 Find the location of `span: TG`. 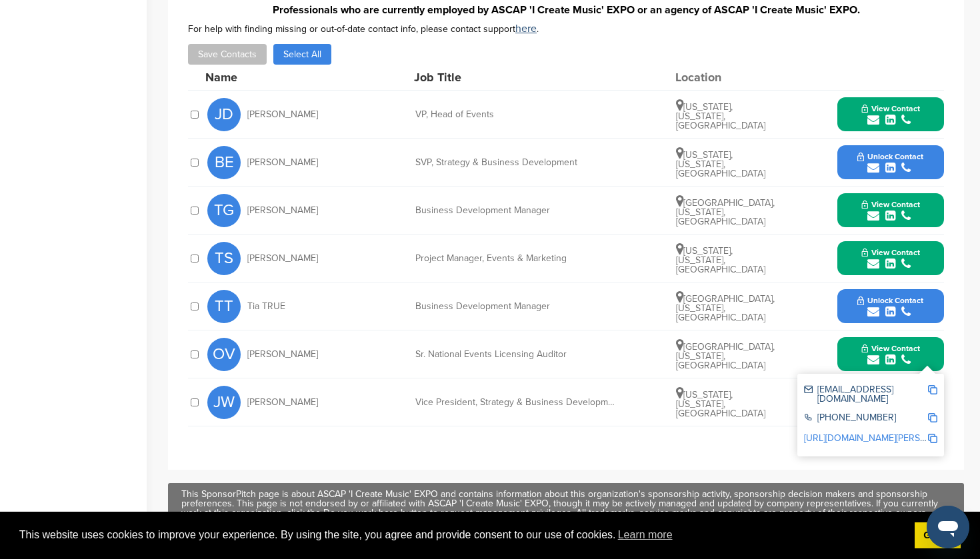

span: TG is located at coordinates (224, 211).